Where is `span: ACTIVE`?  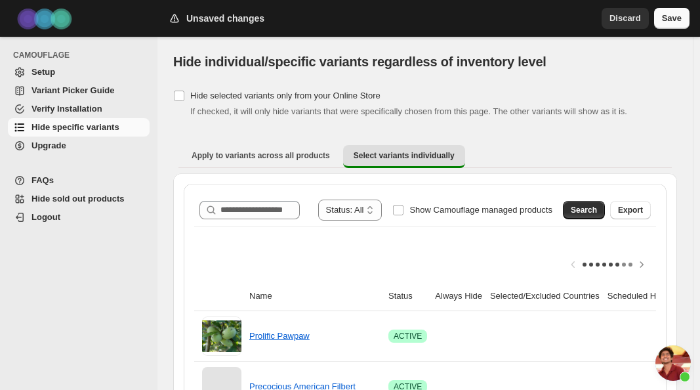 span: ACTIVE is located at coordinates (408, 336).